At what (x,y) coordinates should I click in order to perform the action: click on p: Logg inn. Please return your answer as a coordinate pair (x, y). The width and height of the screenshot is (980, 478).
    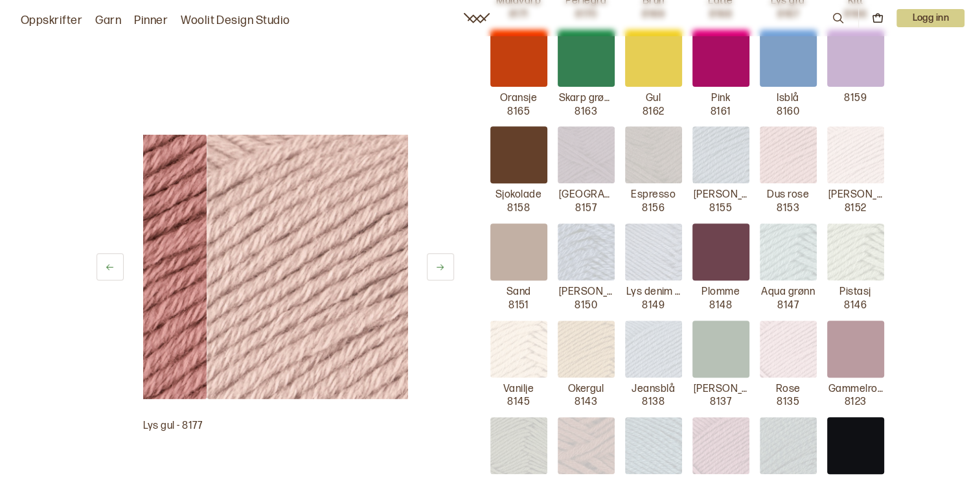
    Looking at the image, I should click on (930, 18).